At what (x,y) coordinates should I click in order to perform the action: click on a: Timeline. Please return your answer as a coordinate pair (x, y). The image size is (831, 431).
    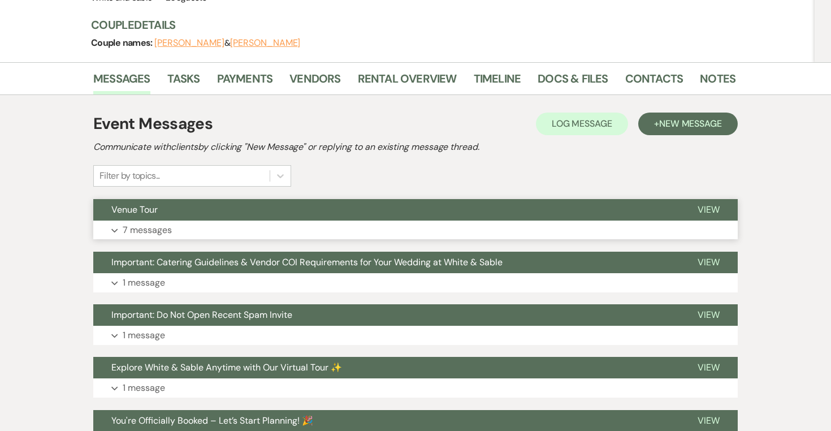
    Looking at the image, I should click on (497, 82).